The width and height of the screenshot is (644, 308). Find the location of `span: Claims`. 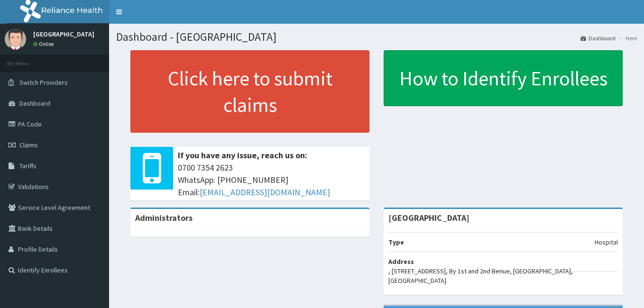

span: Claims is located at coordinates (28, 145).